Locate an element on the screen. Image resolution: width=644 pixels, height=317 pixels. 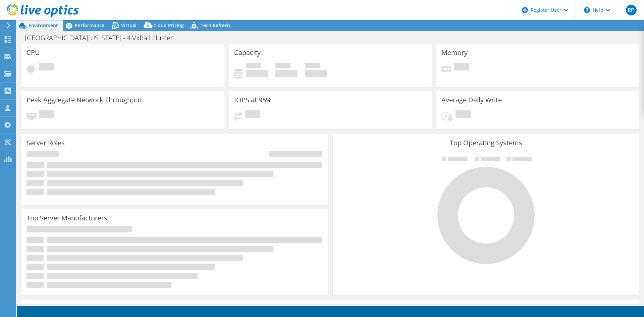
h3: Server Roles is located at coordinates (46, 142).